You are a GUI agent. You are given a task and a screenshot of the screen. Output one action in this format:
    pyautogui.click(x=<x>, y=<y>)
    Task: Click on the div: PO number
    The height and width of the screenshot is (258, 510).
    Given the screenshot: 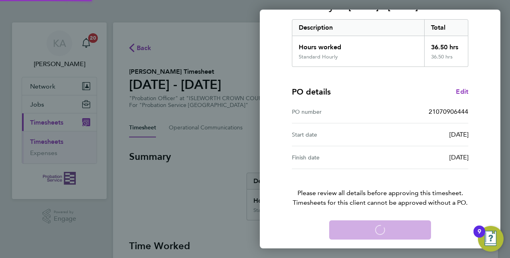 What is the action you would take?
    pyautogui.click(x=336, y=112)
    